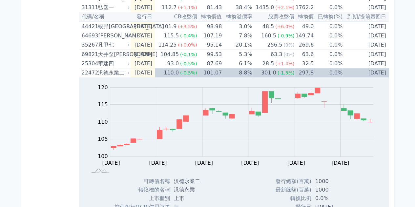 The width and height of the screenshot is (415, 207). Describe the element at coordinates (237, 45) in the screenshot. I see `td: 20.1%` at that location.